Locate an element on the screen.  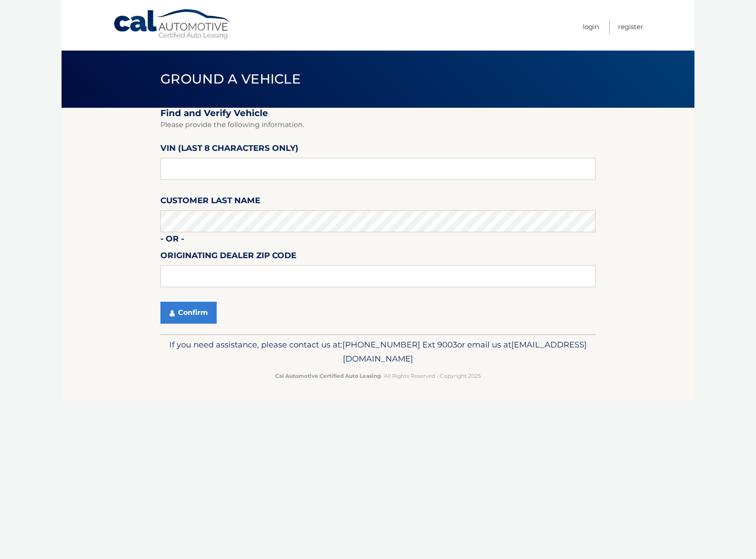
a: Login is located at coordinates (590, 26).